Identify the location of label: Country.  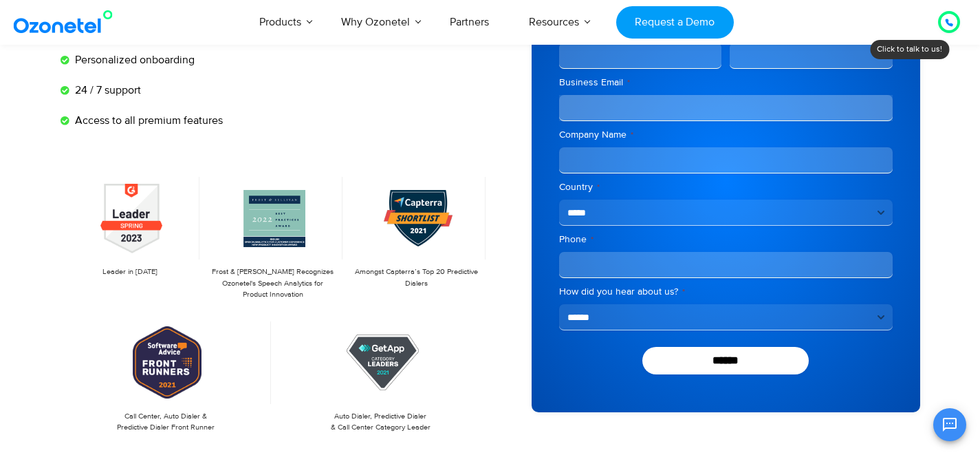
(726, 187).